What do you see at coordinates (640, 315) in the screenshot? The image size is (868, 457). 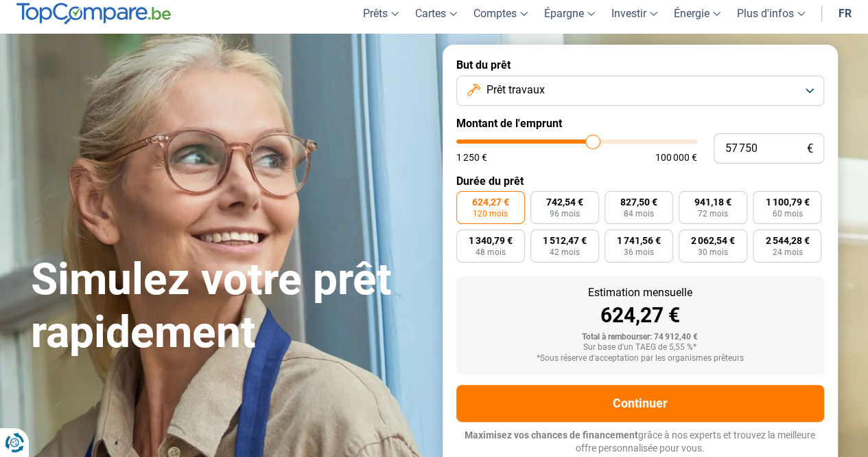 I see `div: 624,27 €` at bounding box center [640, 315].